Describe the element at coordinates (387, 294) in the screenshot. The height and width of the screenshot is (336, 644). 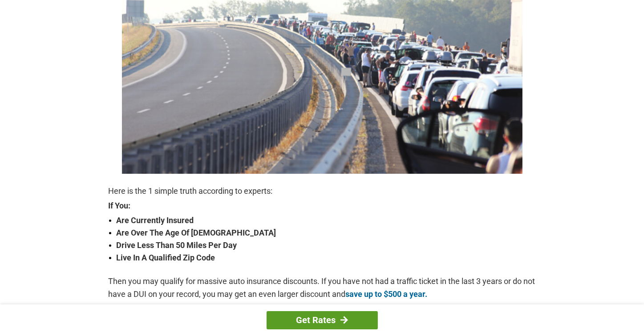
I see `a: save up to $500 a year.` at that location.